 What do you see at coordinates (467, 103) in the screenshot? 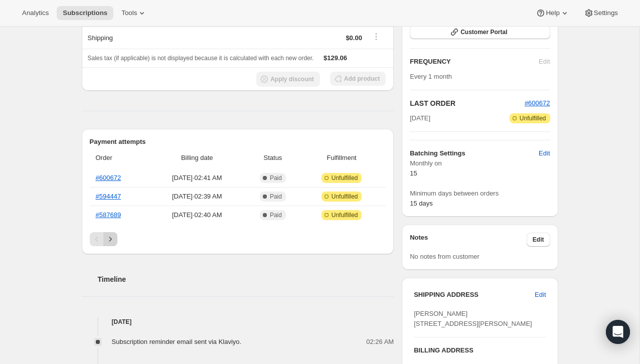
I see `h2: LAST ORDER` at bounding box center [467, 103].